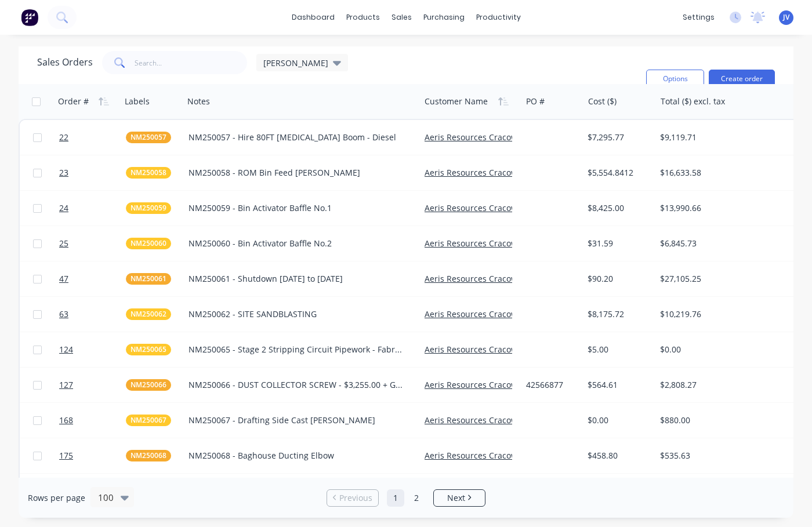  What do you see at coordinates (149, 456) in the screenshot?
I see `button: NM250068` at bounding box center [149, 456].